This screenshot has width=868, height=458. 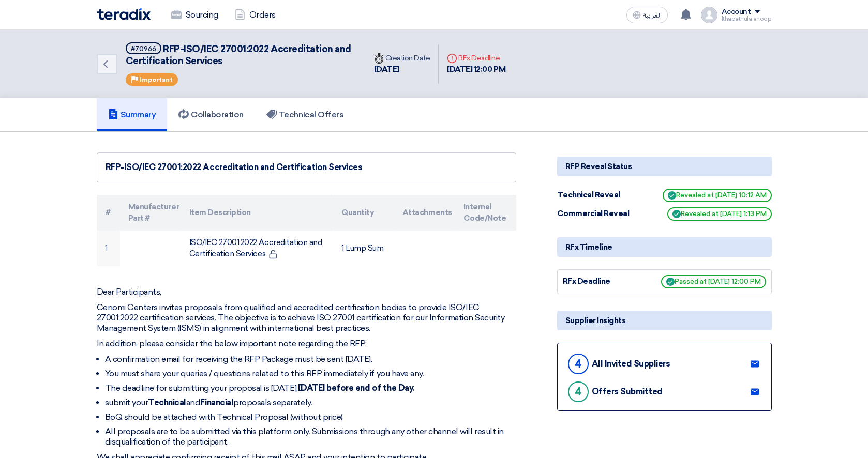 What do you see at coordinates (306, 318) in the screenshot?
I see `p: Cenomi Centers invites proposals from qualified and accredited certification bodies to provide IS...` at bounding box center [306, 318].